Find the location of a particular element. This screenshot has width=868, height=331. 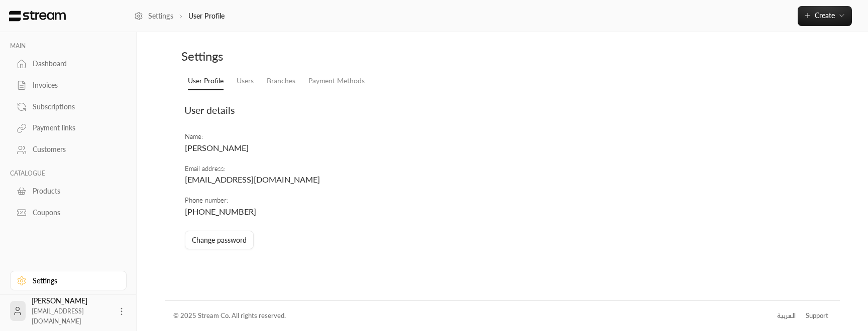

p: User Profile is located at coordinates (206, 16).